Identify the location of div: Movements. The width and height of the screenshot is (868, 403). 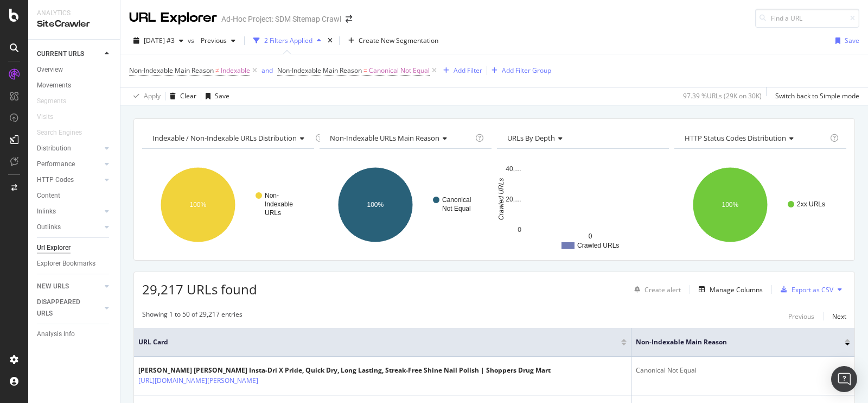
(54, 85).